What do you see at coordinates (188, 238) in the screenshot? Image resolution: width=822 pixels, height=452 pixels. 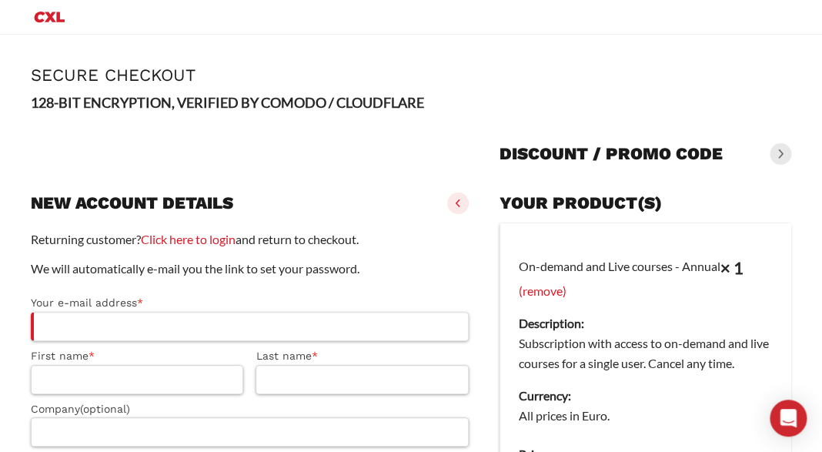 I see `a: Click here to login` at bounding box center [188, 238].